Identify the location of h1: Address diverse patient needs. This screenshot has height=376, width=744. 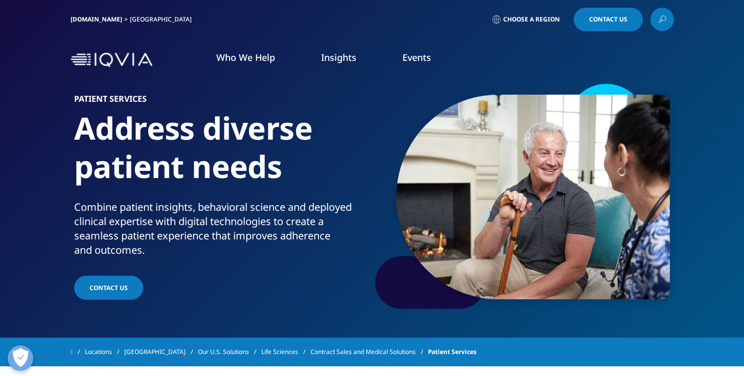
(221, 154).